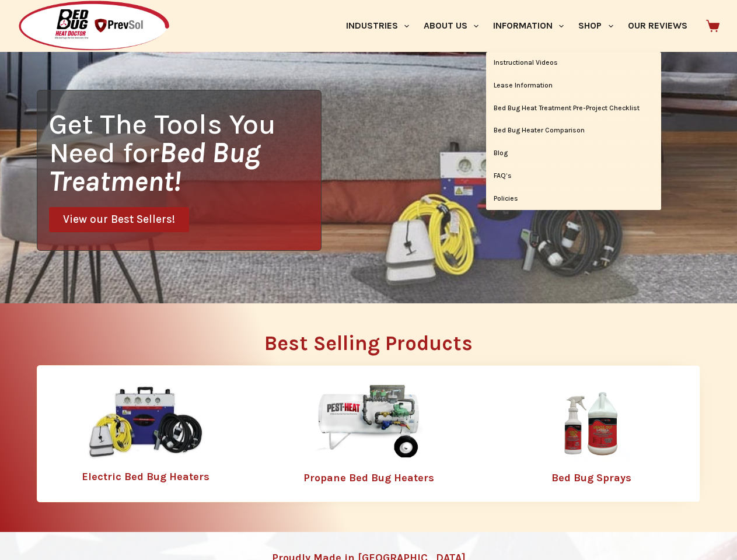 Image resolution: width=737 pixels, height=560 pixels. What do you see at coordinates (119, 219) in the screenshot?
I see `span: View our Best Sellers!` at bounding box center [119, 219].